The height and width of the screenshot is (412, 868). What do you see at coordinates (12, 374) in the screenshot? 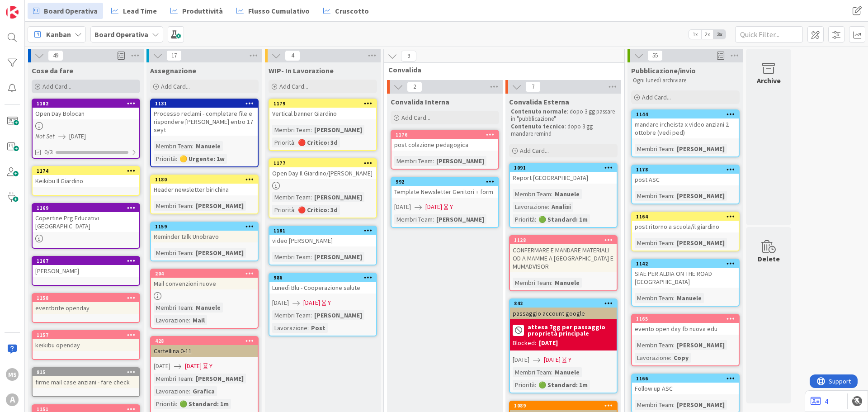
I see `div: MS` at bounding box center [12, 374].